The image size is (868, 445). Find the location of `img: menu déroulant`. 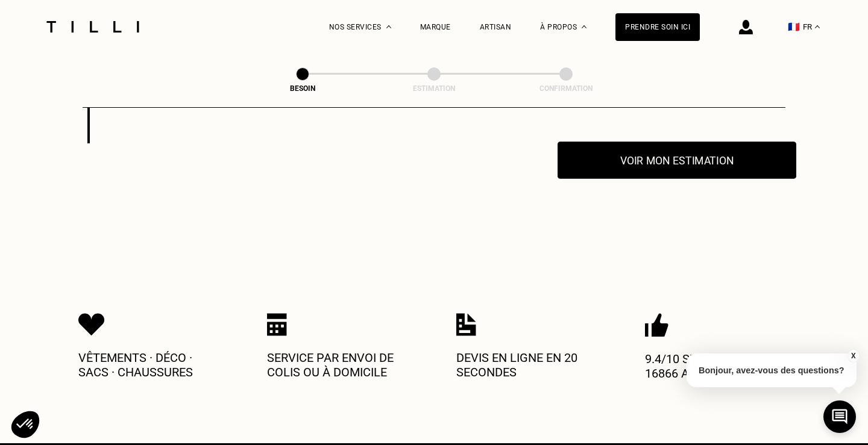

img: menu déroulant is located at coordinates (817, 26).